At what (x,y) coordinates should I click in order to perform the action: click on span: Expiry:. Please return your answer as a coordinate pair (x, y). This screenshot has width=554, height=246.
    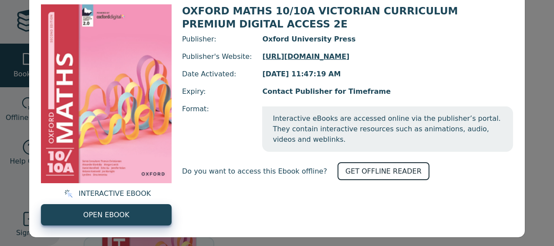
    Looking at the image, I should click on (217, 92).